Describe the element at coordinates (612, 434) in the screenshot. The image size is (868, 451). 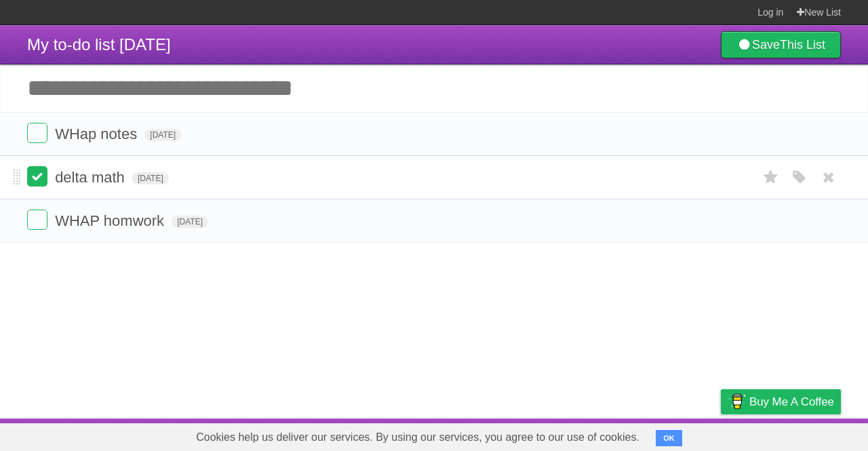
I see `a: Developers` at that location.